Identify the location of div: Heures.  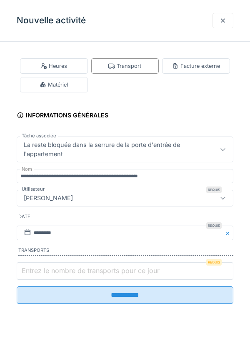
(54, 66).